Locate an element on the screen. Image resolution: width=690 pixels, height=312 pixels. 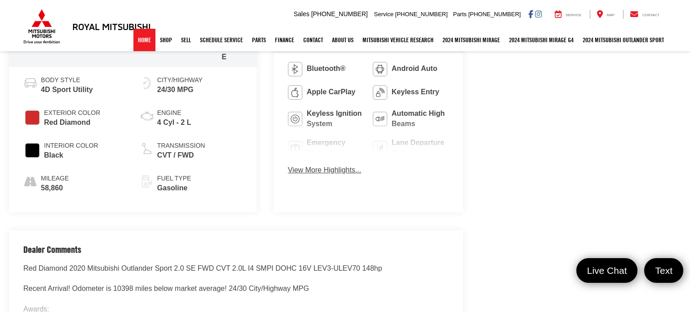
img: Keyless Entry is located at coordinates (380, 92).